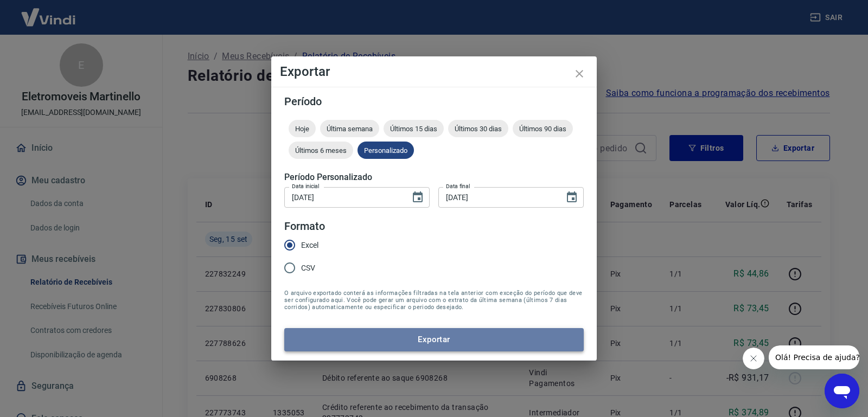 The width and height of the screenshot is (868, 417). I want to click on span: Excel, so click(310, 245).